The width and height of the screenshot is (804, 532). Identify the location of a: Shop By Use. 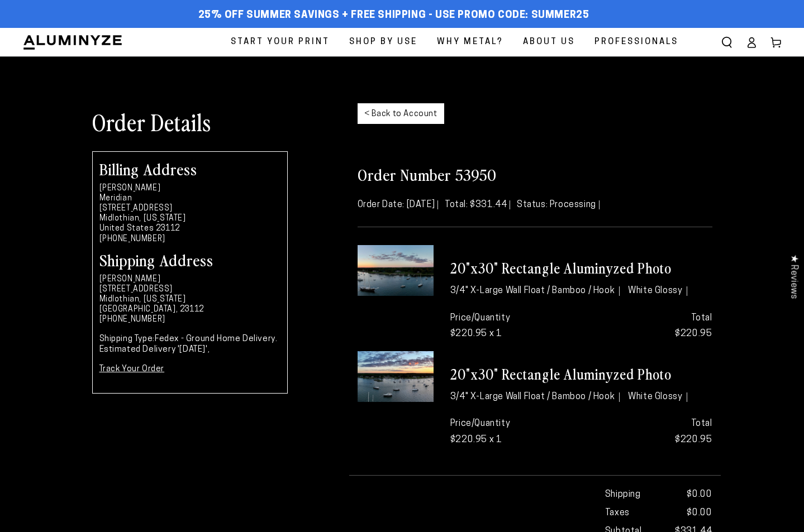
(383, 42).